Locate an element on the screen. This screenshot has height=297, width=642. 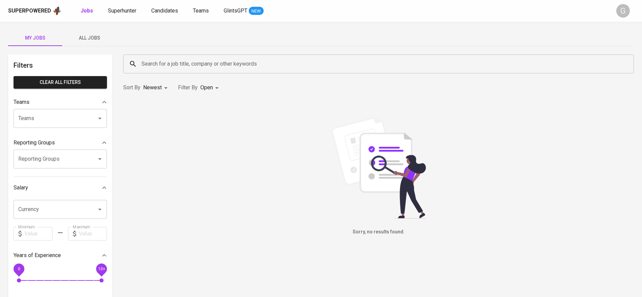
p: Salary is located at coordinates (21, 188).